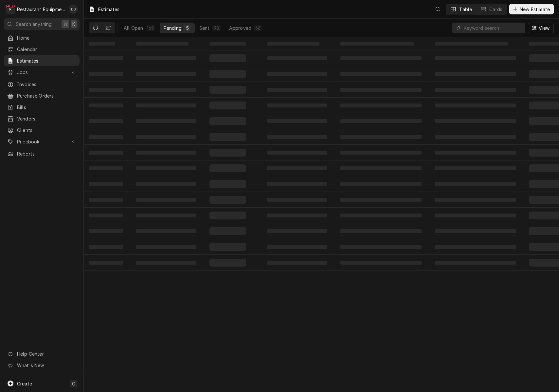 The height and width of the screenshot is (392, 559). What do you see at coordinates (496, 9) in the screenshot?
I see `div: Cards` at bounding box center [496, 9].